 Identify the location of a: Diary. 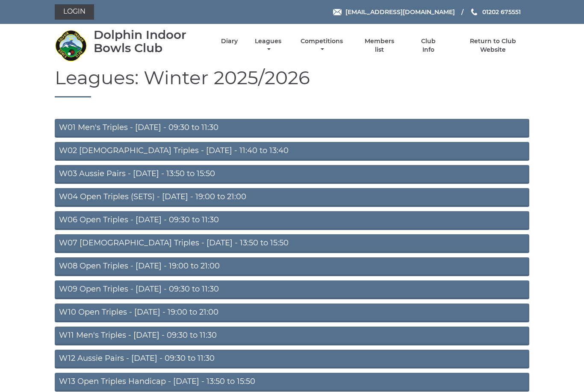
(229, 41).